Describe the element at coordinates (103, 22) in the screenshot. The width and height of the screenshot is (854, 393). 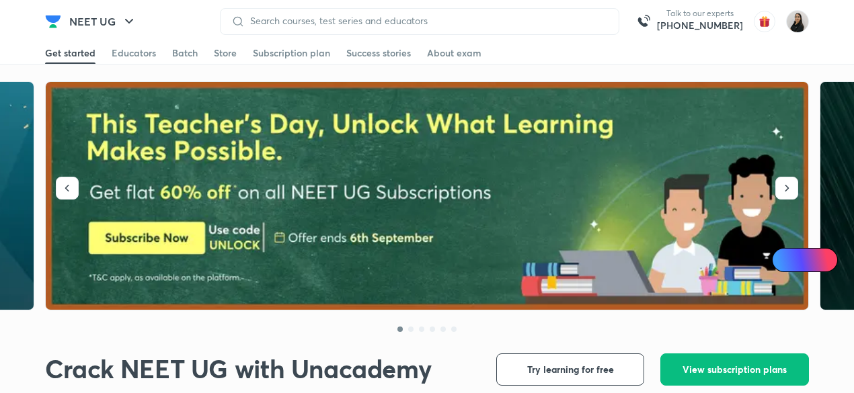
I see `button: NEET UG` at that location.